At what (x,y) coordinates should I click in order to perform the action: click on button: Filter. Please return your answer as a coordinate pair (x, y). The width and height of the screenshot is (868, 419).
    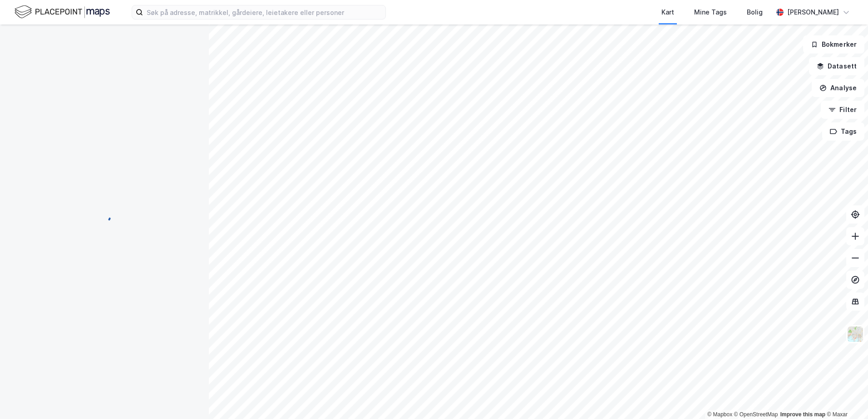
    Looking at the image, I should click on (842, 110).